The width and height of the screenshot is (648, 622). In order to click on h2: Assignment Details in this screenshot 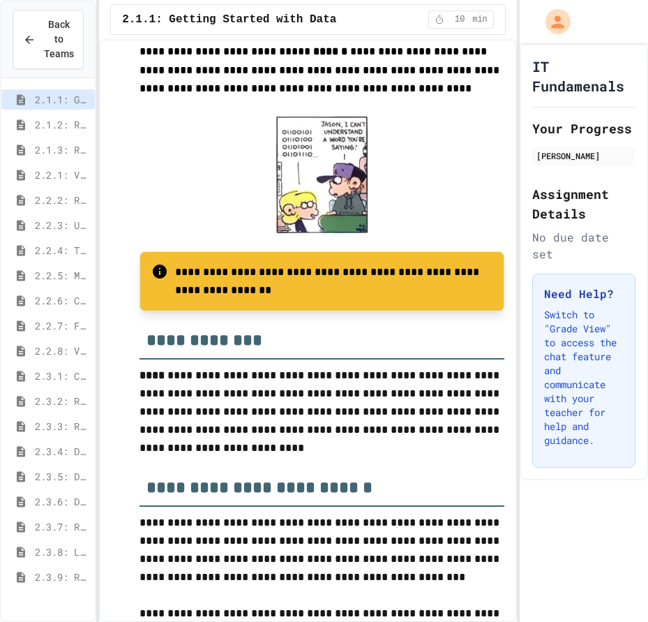, I will do `click(584, 204)`.